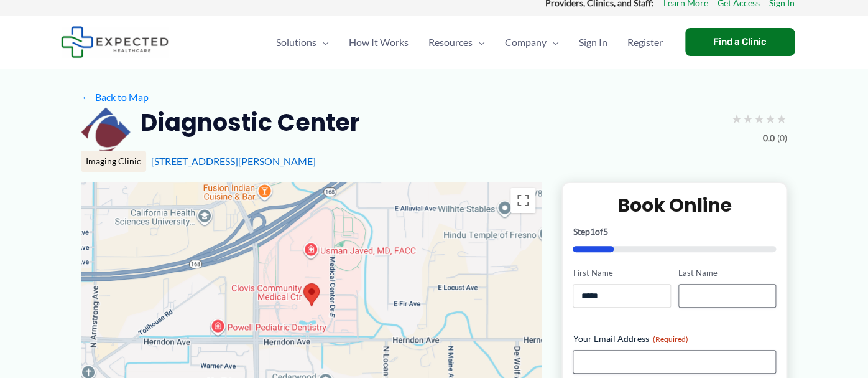 This screenshot has width=868, height=378. What do you see at coordinates (727, 272) in the screenshot?
I see `label: Last Name` at bounding box center [727, 272].